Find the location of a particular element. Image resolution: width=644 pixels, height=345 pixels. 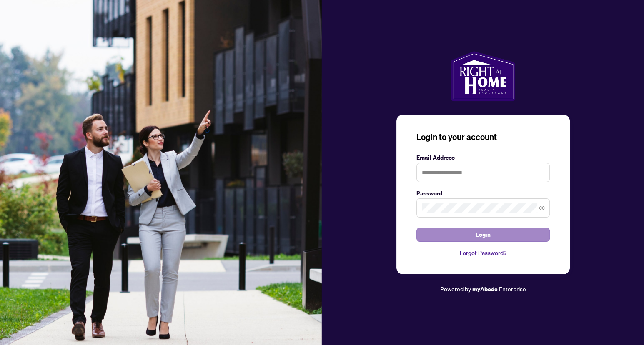

h3: Login to your account is located at coordinates (483, 137).